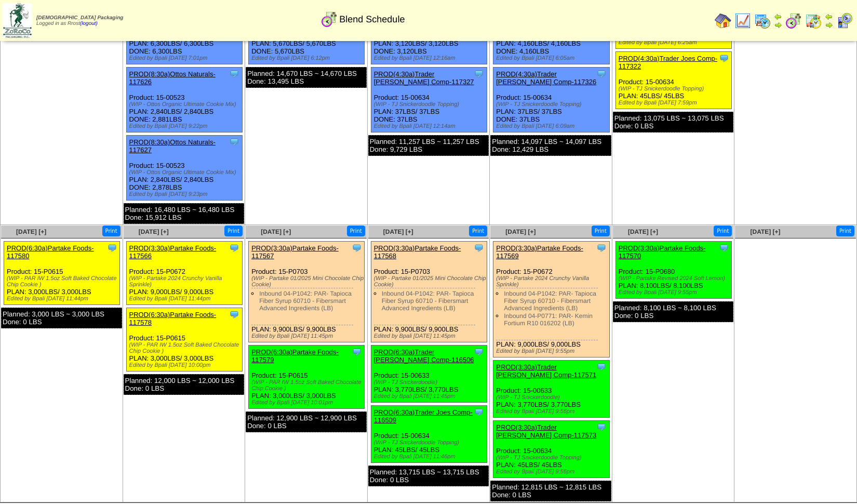 Image resolution: width=857 pixels, height=504 pixels. Describe the element at coordinates (423, 416) in the screenshot. I see `a: PROD(6:30a)Trader Joes Comp-116509` at that location.